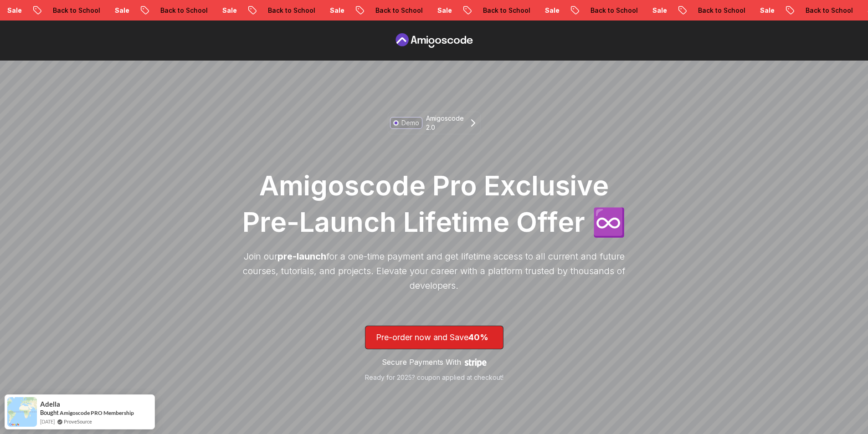  I want to click on p: Amigoscode 2.0, so click(445, 123).